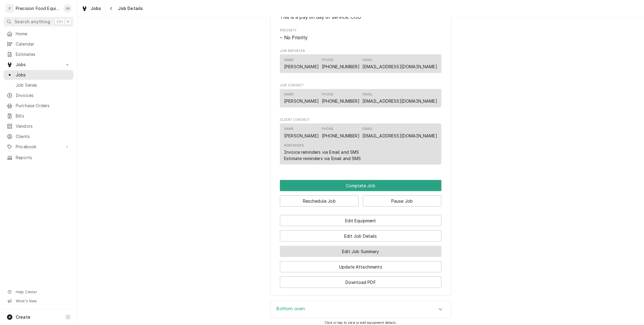 The height and width of the screenshot is (325, 644). I want to click on span: Search anything, so click(33, 21).